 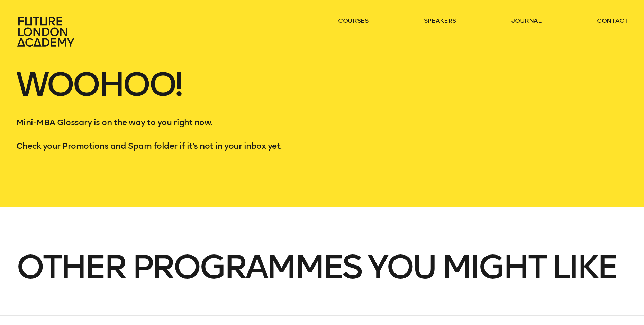 What do you see at coordinates (353, 21) in the screenshot?
I see `a: courses` at bounding box center [353, 21].